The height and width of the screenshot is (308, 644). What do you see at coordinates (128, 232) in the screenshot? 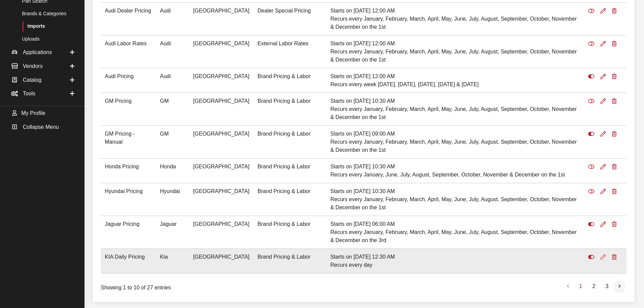
I see `td: Jaguar Pricing` at bounding box center [128, 232].